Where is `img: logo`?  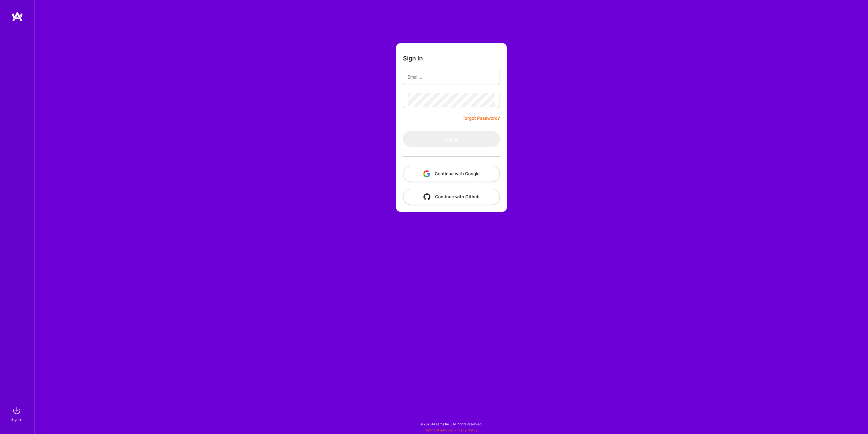
img: logo is located at coordinates (17, 17).